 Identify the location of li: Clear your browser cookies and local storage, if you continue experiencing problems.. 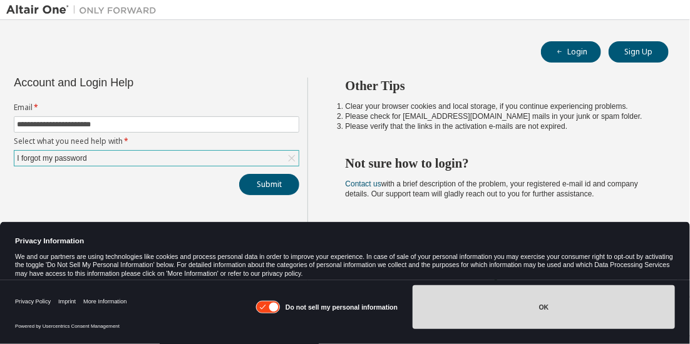
(496, 106).